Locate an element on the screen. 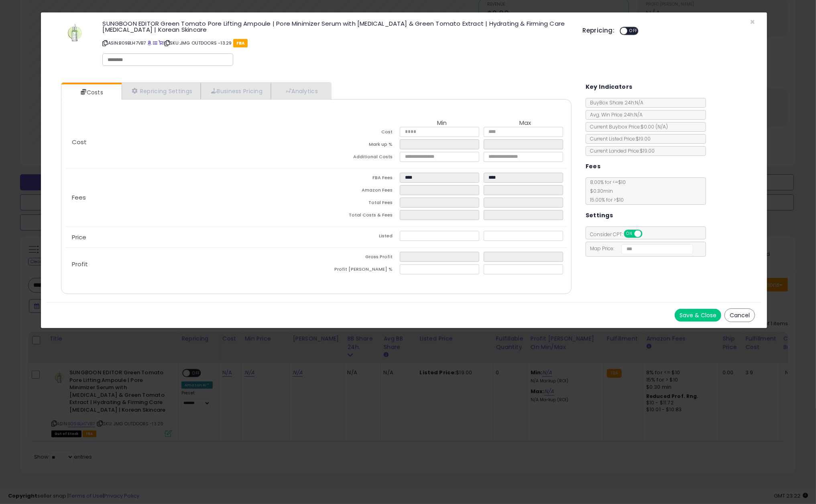 Image resolution: width=816 pixels, height=504 pixels. a: Analytics is located at coordinates (301, 91).